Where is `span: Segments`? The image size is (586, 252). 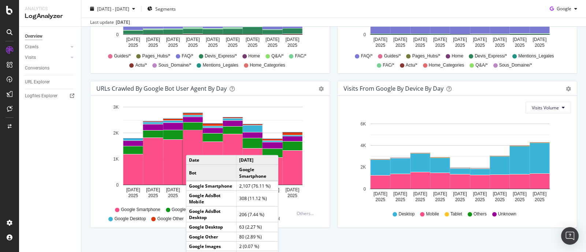
span: Segments is located at coordinates (165, 8).